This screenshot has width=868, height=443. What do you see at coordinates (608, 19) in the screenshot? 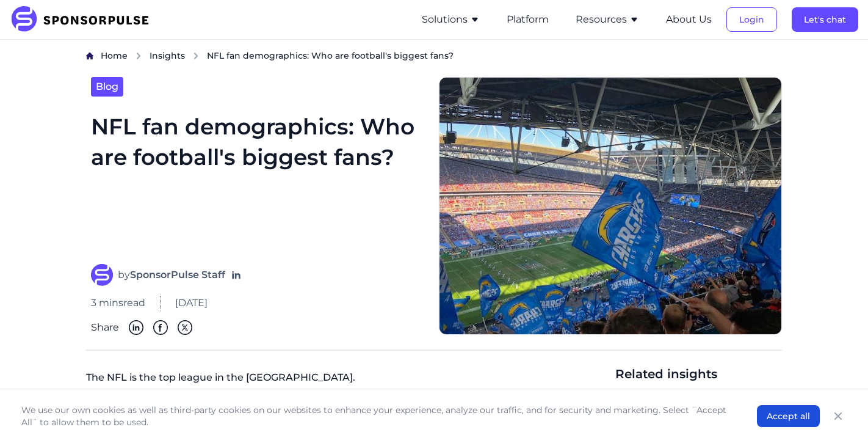
I see `button: Resources` at bounding box center [608, 19].